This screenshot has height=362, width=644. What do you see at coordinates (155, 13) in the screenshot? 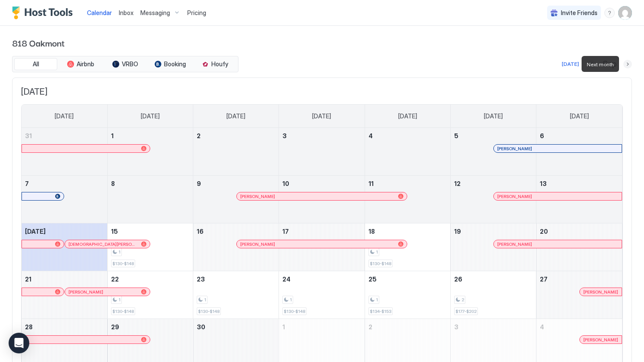
I see `span: Messaging` at bounding box center [155, 13].